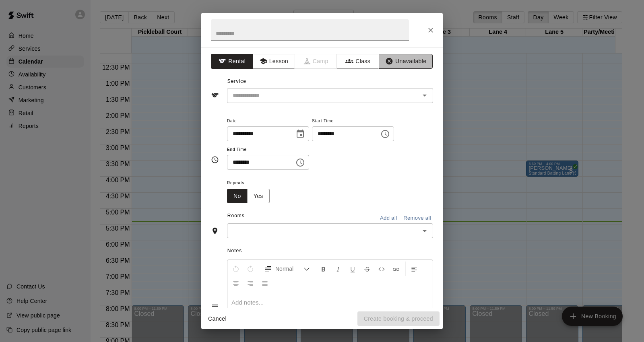 Image resolution: width=644 pixels, height=342 pixels. Describe the element at coordinates (215, 160) in the screenshot. I see `svg: Timing` at that location.